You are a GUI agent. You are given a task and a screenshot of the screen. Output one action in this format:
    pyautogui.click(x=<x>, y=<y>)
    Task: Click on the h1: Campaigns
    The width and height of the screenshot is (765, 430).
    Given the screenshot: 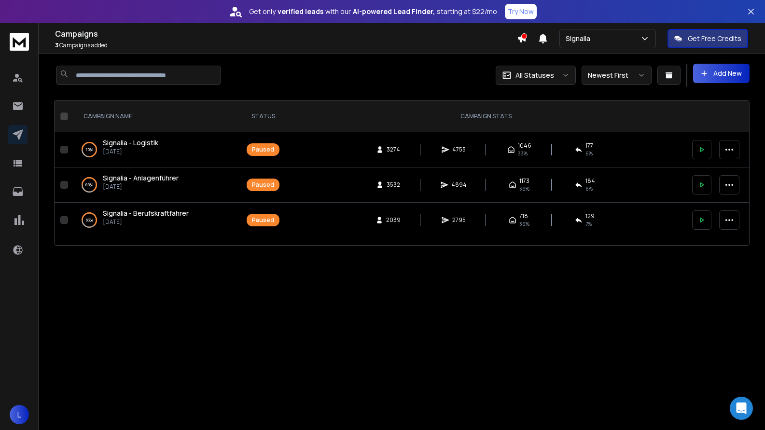 What is the action you would take?
    pyautogui.click(x=286, y=34)
    